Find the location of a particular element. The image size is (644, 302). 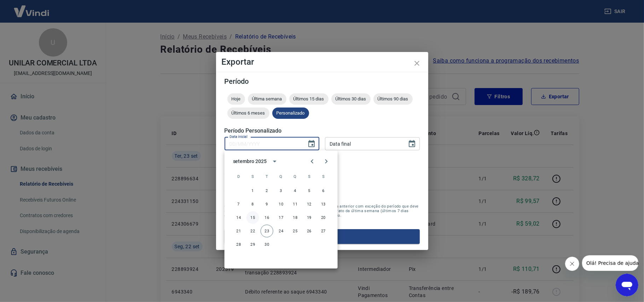

button: 1 is located at coordinates (253, 191).